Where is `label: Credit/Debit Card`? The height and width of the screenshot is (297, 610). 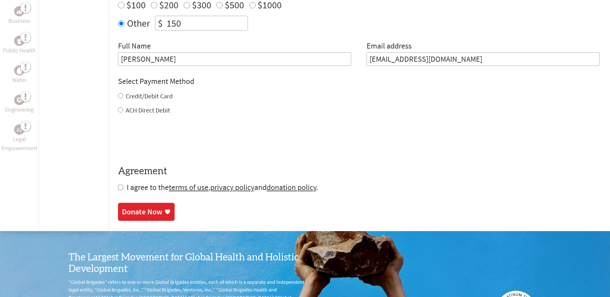
label: Credit/Debit Card is located at coordinates (149, 96).